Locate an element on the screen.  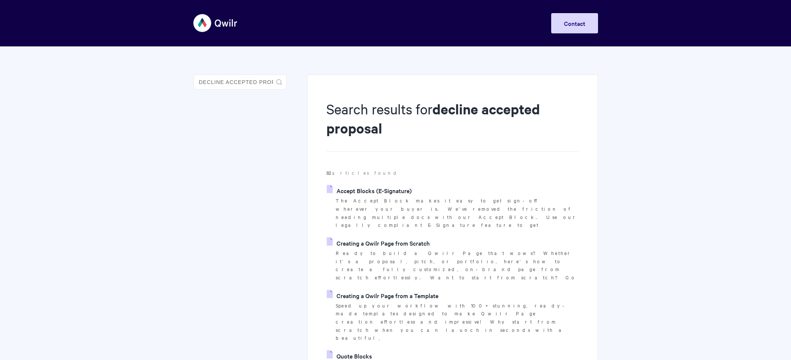
strong: 82 is located at coordinates (329, 172).